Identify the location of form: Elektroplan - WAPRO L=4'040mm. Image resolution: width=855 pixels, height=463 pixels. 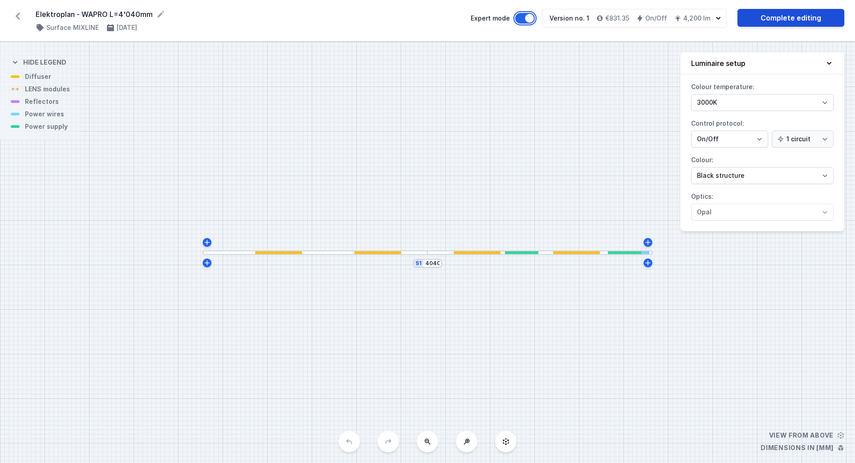
(248, 14).